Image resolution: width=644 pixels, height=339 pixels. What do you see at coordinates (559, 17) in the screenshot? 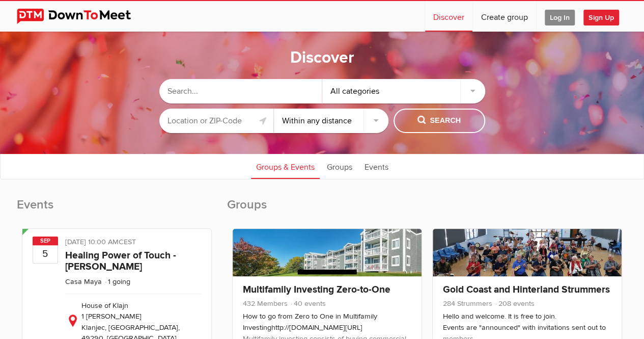
I see `span: Log In` at bounding box center [559, 17].